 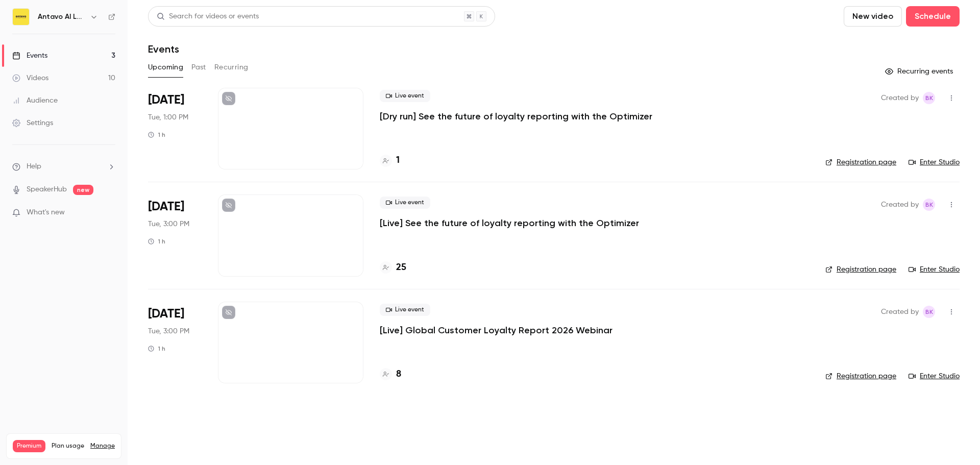 What do you see at coordinates (208, 17) in the screenshot?
I see `div: Search for videos or events` at bounding box center [208, 17].